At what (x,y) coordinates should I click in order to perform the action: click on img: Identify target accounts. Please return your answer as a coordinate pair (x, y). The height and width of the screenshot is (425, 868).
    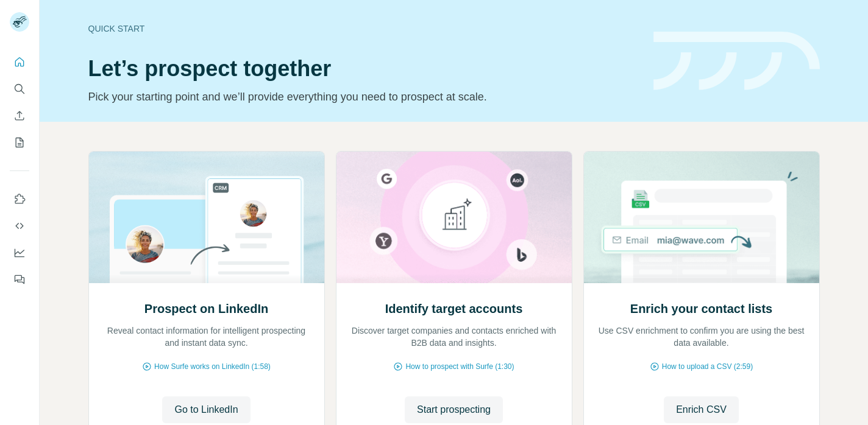
    Looking at the image, I should click on (454, 218).